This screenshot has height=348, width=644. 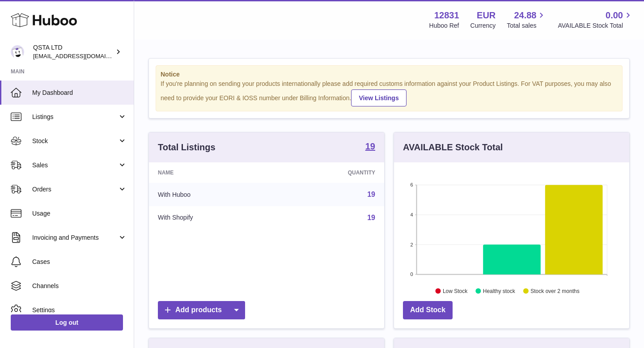 What do you see at coordinates (378, 98) in the screenshot?
I see `a: View Listings` at bounding box center [378, 98].